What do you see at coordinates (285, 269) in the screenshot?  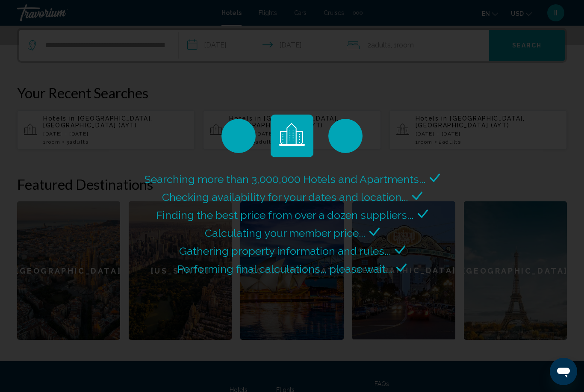 I see `span: Performing final calculations... please wait...` at bounding box center [285, 269].